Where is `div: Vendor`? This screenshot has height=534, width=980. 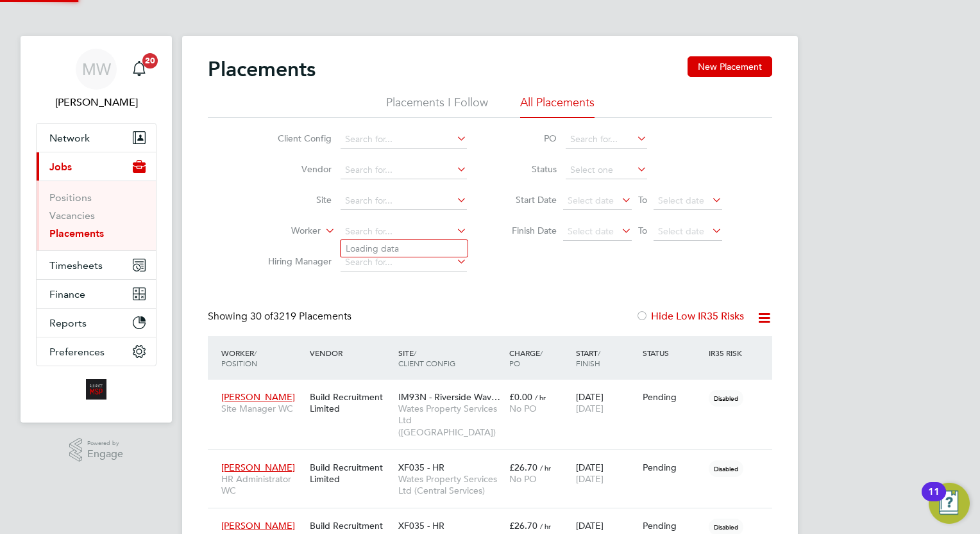 div: Vendor is located at coordinates (351, 353).